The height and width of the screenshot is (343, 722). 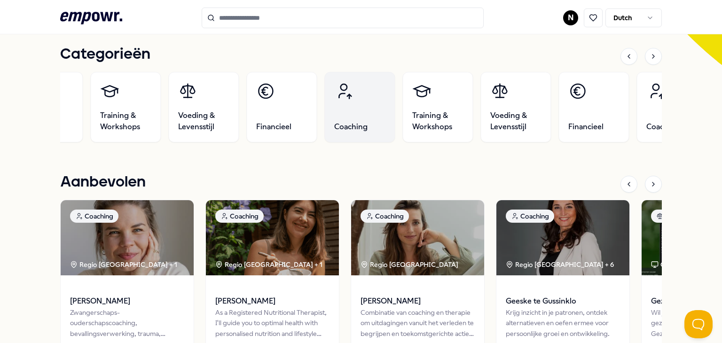 What do you see at coordinates (562, 323) in the screenshot?
I see `div: Krijg inzicht in je patronen, ontdek alternatieven en oefen ermee voor persoonlijke groei en ontw...` at bounding box center [562, 323].